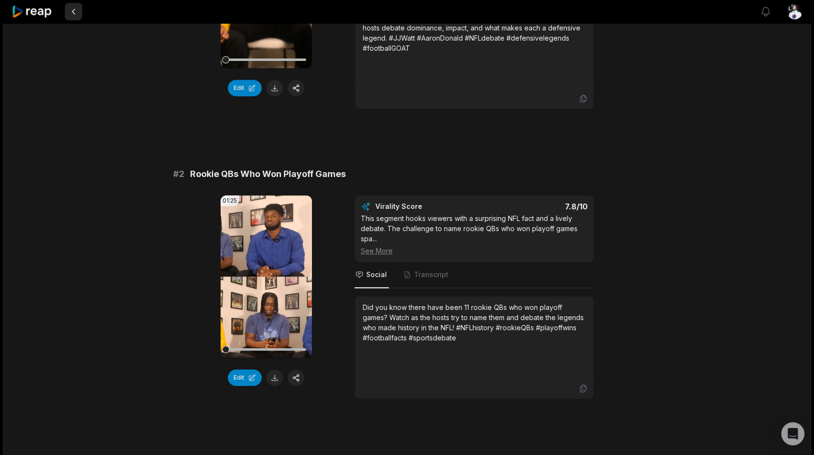  What do you see at coordinates (474, 323) in the screenshot?
I see `div: Did you know there have been 11 rookie QBs who won playoff games? Watch as the hosts try to name ...` at bounding box center [474, 323].